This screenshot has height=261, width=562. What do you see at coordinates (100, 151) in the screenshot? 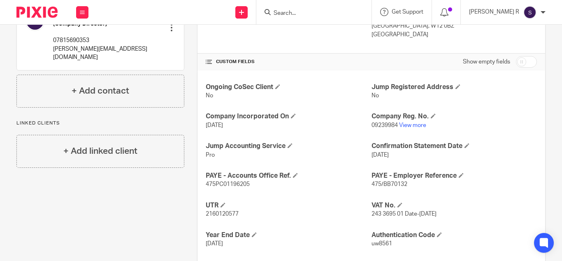
I see `h4: + Add linked client` at bounding box center [100, 151].